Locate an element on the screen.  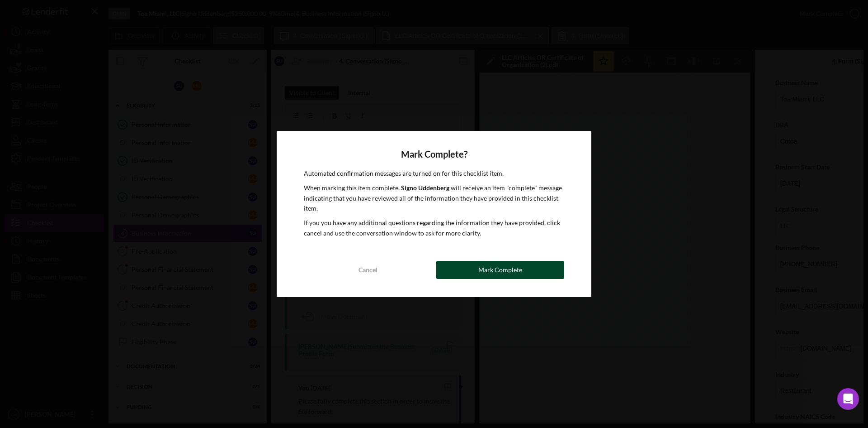
div: Cancel is located at coordinates (368, 269).